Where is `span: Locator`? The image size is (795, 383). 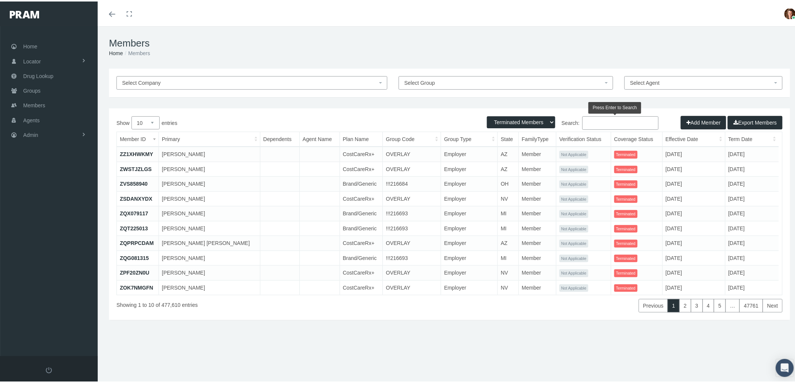
span: Locator is located at coordinates (32, 60).